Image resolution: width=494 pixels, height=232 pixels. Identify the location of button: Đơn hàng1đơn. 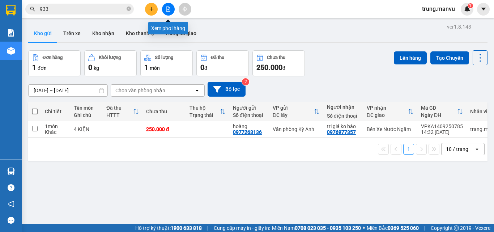
(54, 63).